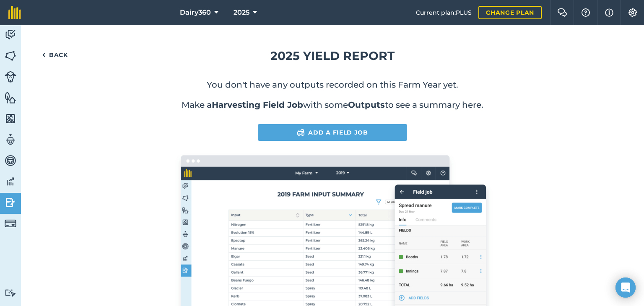 The image size is (644, 306). Describe the element at coordinates (241, 13) in the screenshot. I see `span: 2025` at that location.